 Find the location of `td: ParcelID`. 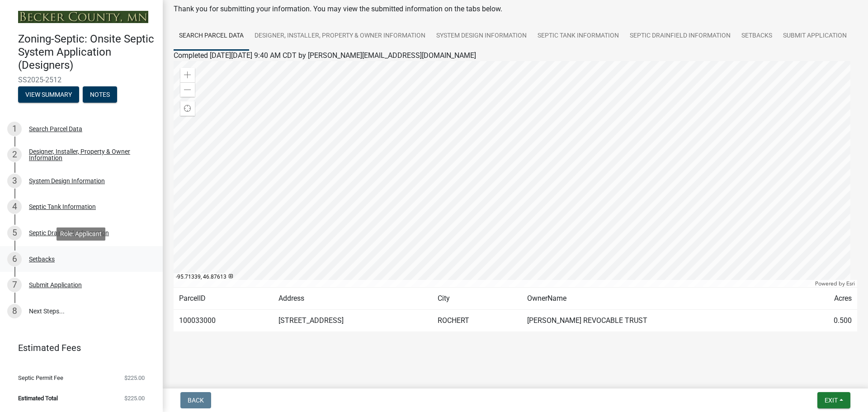

td: ParcelID is located at coordinates (223, 298).